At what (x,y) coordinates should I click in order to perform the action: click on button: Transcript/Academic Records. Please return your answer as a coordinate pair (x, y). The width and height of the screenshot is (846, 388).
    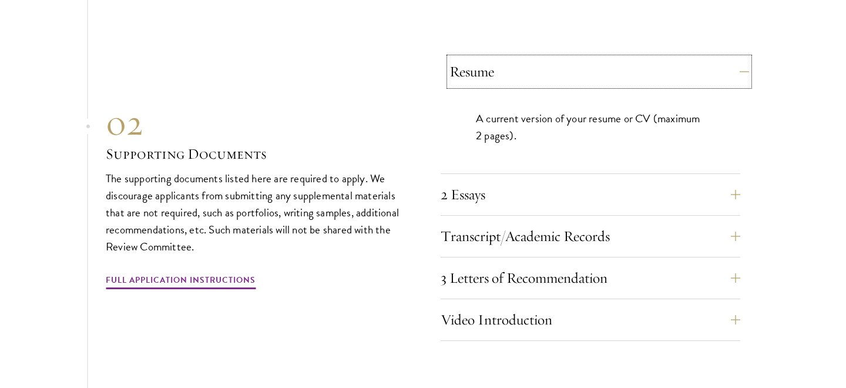
    Looking at the image, I should click on (590, 236).